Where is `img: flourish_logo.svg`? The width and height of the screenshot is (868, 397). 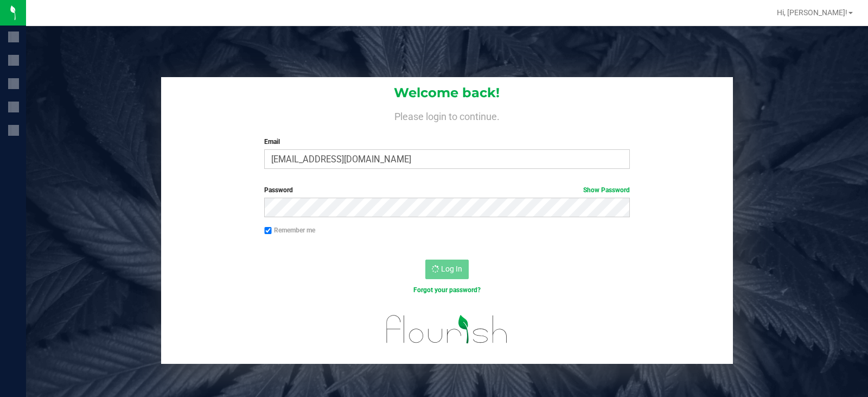
img: flourish_logo.svg is located at coordinates (447, 329).